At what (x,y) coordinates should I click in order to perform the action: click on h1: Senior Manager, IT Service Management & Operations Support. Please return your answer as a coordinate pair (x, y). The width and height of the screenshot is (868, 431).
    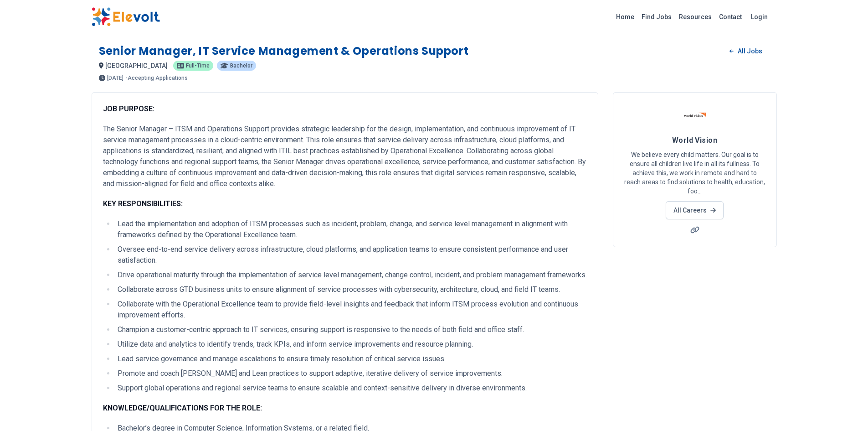
    Looking at the image, I should click on (284, 51).